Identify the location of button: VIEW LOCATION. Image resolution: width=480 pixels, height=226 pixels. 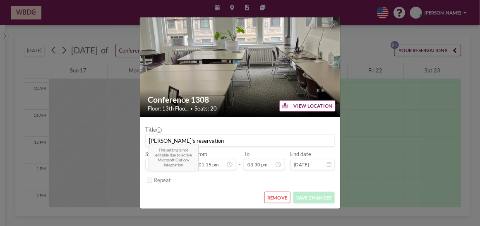
(307, 106).